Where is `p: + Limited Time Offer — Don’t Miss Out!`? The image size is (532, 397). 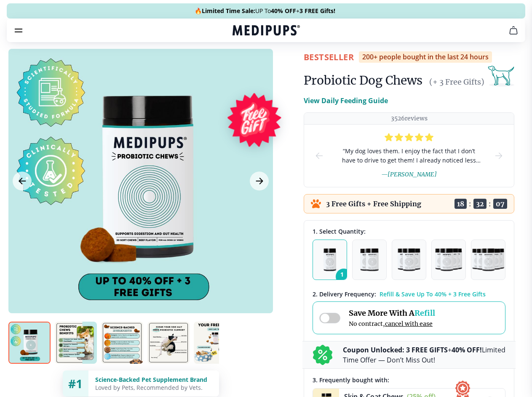
p: + Limited Time Offer — Don’t Miss Out! is located at coordinates (424, 355).